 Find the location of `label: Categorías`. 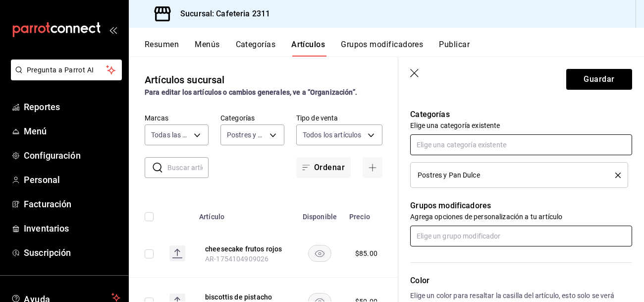

label: Categorías is located at coordinates (252, 118).